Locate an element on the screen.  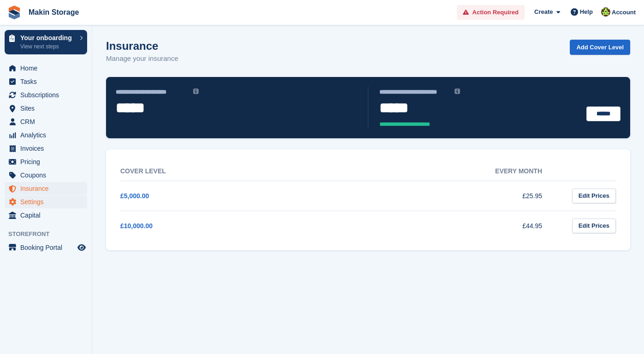
span: Storefront is located at coordinates (50, 234).